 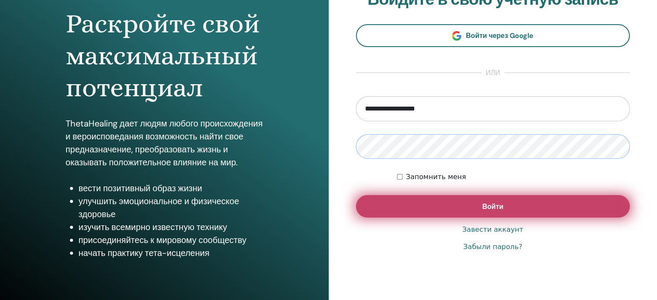 What do you see at coordinates (492, 247) in the screenshot?
I see `a: Забыли пароль?` at bounding box center [492, 247].